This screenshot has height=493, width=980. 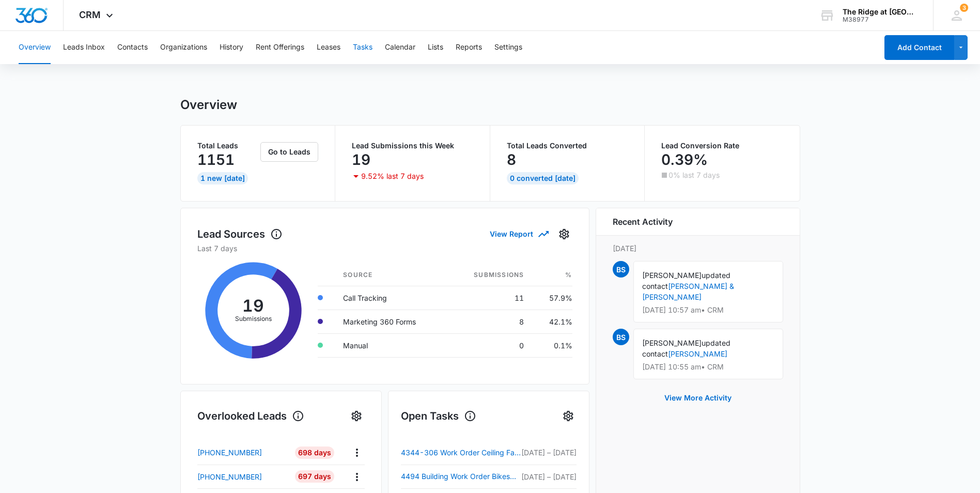 What do you see at coordinates (361, 160) in the screenshot?
I see `p: 19` at bounding box center [361, 160].